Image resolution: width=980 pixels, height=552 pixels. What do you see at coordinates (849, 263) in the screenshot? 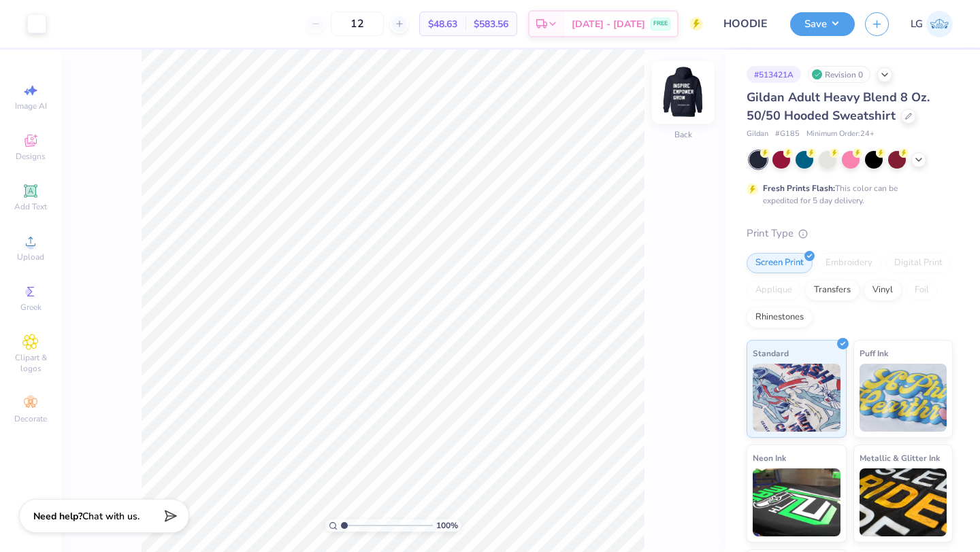
I see `div: Embroidery` at bounding box center [849, 263].